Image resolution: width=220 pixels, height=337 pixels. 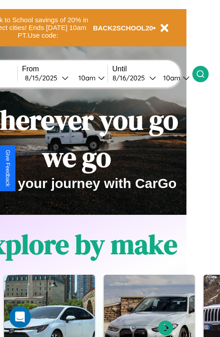 I want to click on button: 8/15/2025, so click(x=47, y=78).